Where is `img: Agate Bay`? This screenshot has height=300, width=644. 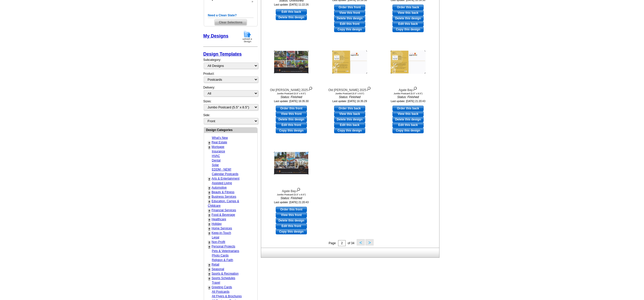
img: Agate Bay is located at coordinates (291, 163).